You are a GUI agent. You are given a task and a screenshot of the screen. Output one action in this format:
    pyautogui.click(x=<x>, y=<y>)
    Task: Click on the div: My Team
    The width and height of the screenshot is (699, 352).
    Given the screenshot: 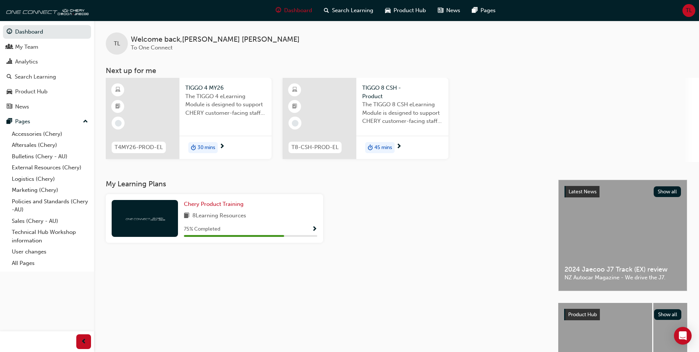 What is the action you would take?
    pyautogui.click(x=27, y=47)
    